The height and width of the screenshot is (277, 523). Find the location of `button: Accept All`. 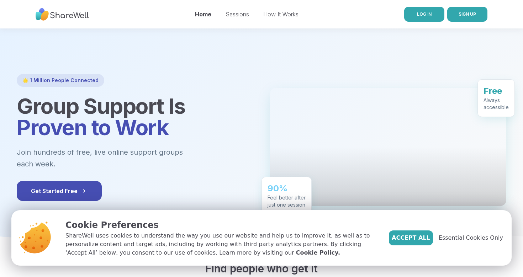

button: Accept All is located at coordinates (411, 238).